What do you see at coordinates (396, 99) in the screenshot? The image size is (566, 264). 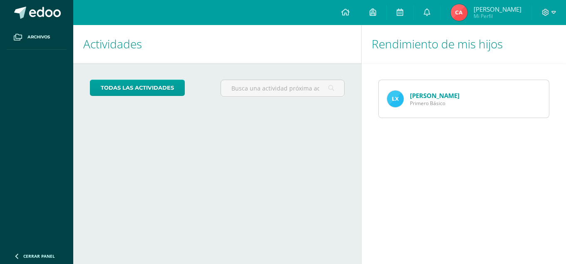 I see `img: 3d42cc4bbca5f1051551990bba7db6b5.png` at bounding box center [396, 99].